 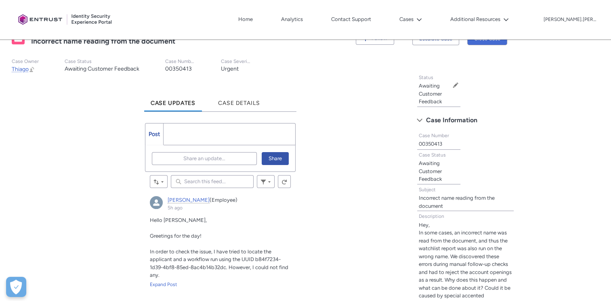 I want to click on span: Case Number, so click(x=434, y=136).